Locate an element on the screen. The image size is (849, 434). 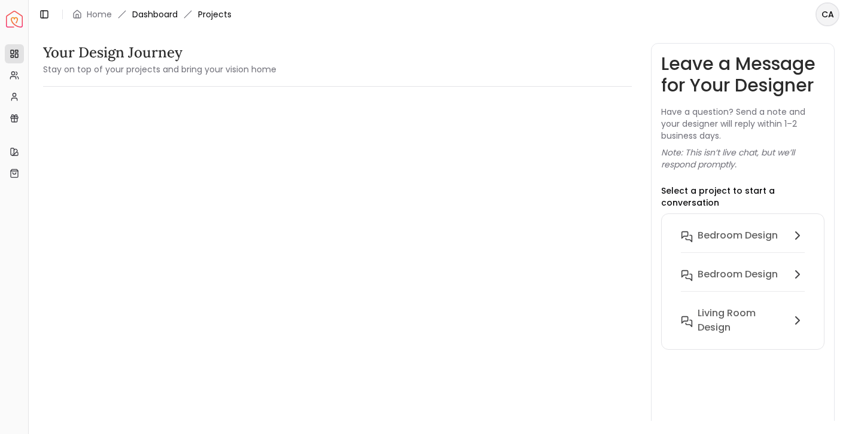
p: Have a question? Send a note and your designer will reply within 1–2 business days. is located at coordinates (742, 124).